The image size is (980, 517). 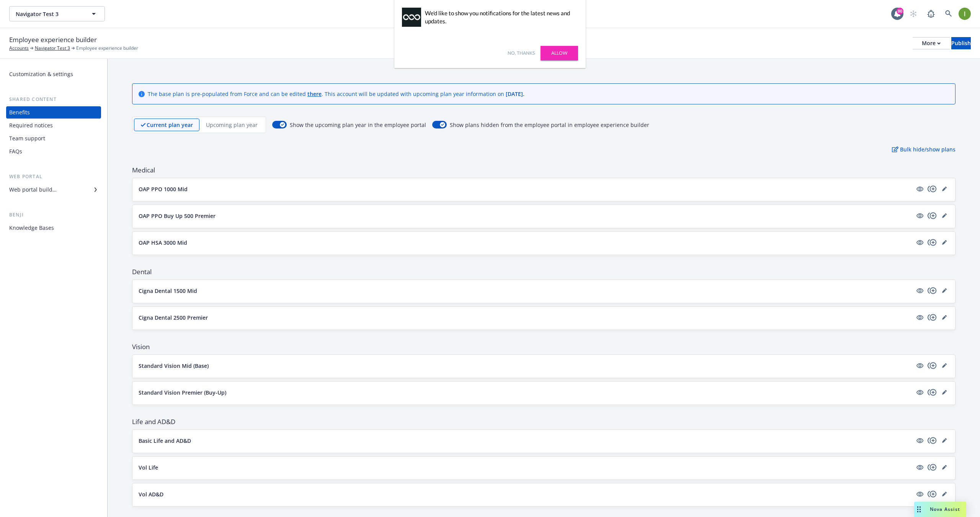 What do you see at coordinates (173, 366) in the screenshot?
I see `p: Standard Vision Mid (Base)` at bounding box center [173, 366].